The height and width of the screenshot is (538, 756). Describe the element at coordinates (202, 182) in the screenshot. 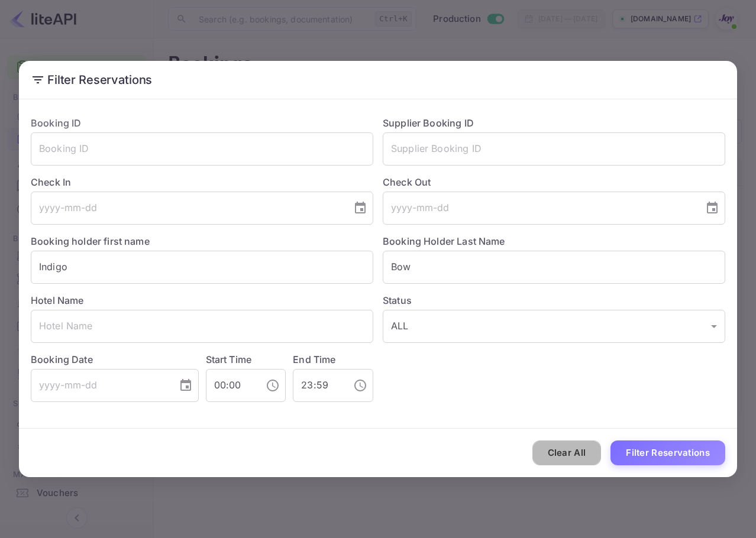

I see `label: Check In` at that location.